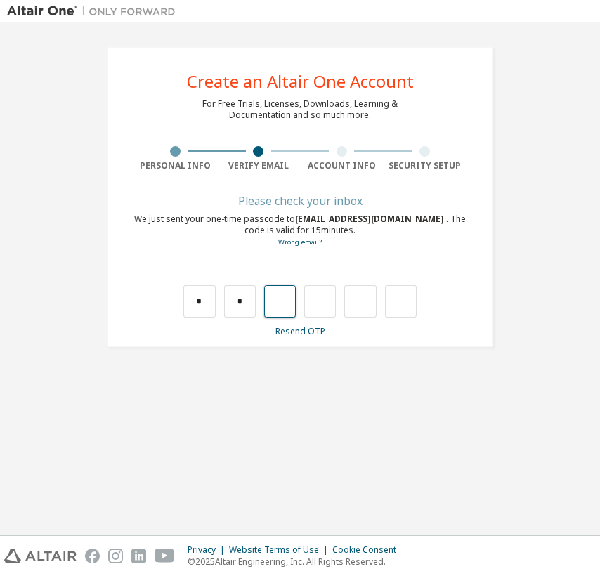 The width and height of the screenshot is (600, 576). What do you see at coordinates (280, 550) in the screenshot?
I see `div: Website Terms of Use` at bounding box center [280, 550].